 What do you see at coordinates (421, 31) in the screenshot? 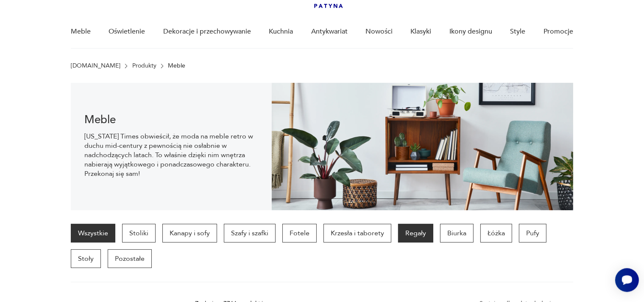
I see `a: Klasyki` at bounding box center [421, 31].